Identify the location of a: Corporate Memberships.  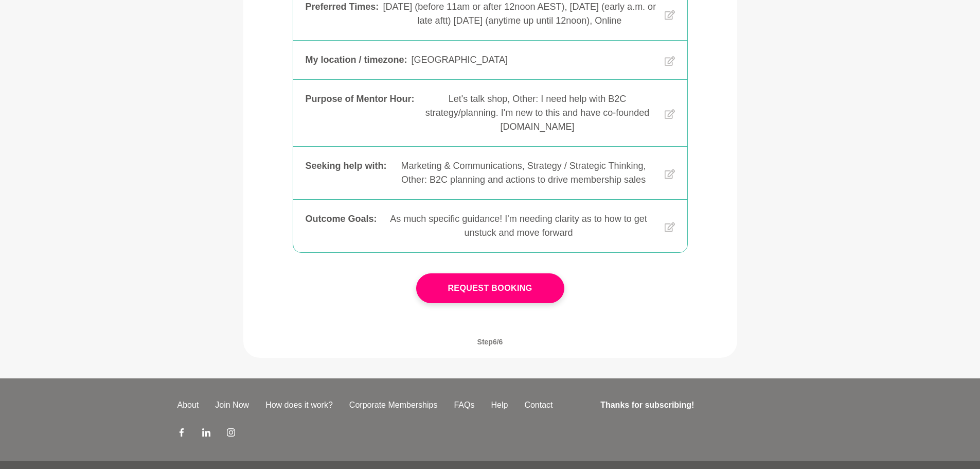
(394, 405).